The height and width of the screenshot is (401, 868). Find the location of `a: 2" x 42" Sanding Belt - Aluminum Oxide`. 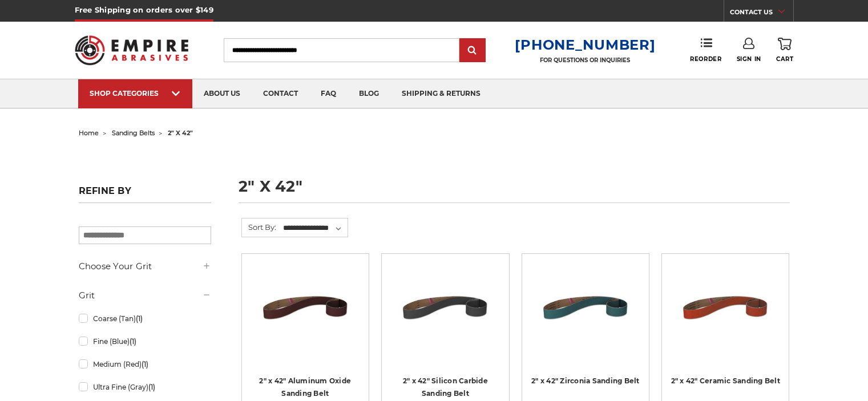

a: 2" x 42" Sanding Belt - Aluminum Oxide is located at coordinates (305, 317).